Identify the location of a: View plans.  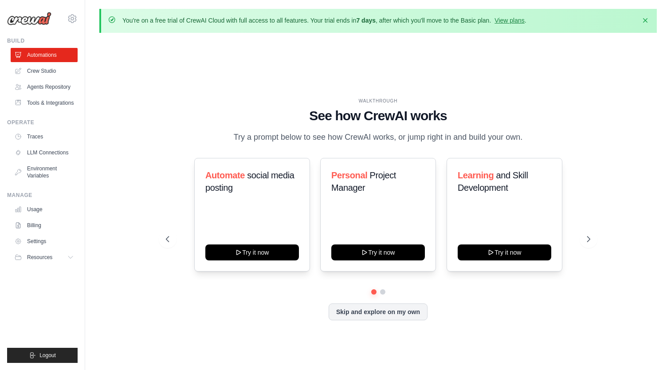
(509, 20).